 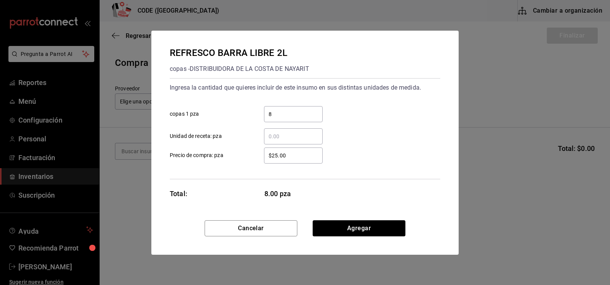 I want to click on div: copas - DISTRIBUIDORA DE LA COSTA DE NAYARIT, so click(x=239, y=69).